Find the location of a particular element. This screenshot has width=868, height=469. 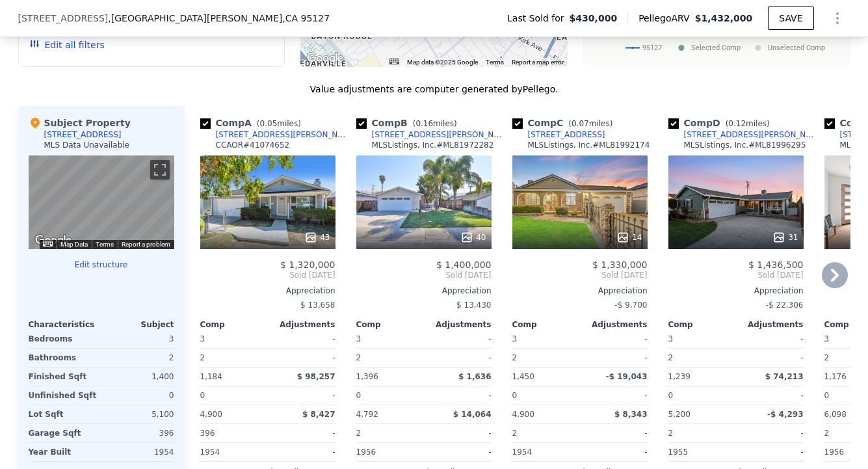

div: Year Built is located at coordinates (64, 452).